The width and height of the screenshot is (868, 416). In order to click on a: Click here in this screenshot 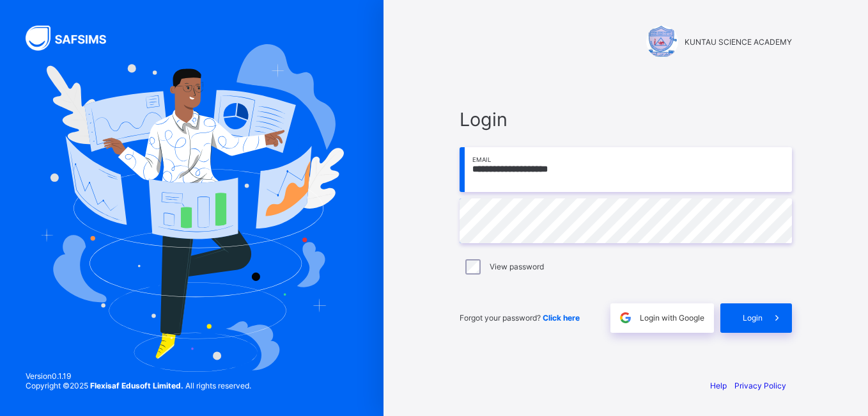, I will do `click(562, 317)`.